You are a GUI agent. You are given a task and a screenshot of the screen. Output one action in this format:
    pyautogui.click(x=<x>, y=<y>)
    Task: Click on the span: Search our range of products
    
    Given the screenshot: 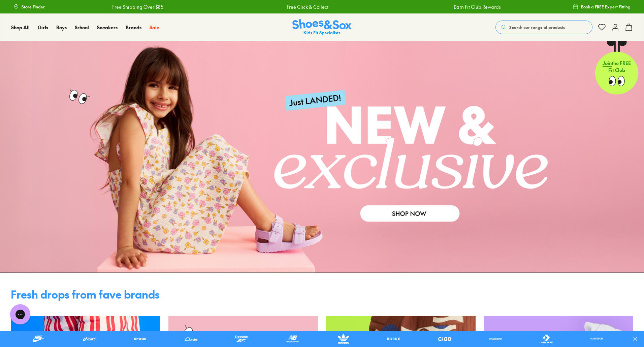 What is the action you would take?
    pyautogui.click(x=537, y=27)
    